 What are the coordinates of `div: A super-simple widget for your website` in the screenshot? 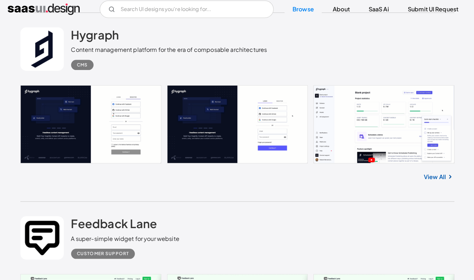 It's located at (127, 240).